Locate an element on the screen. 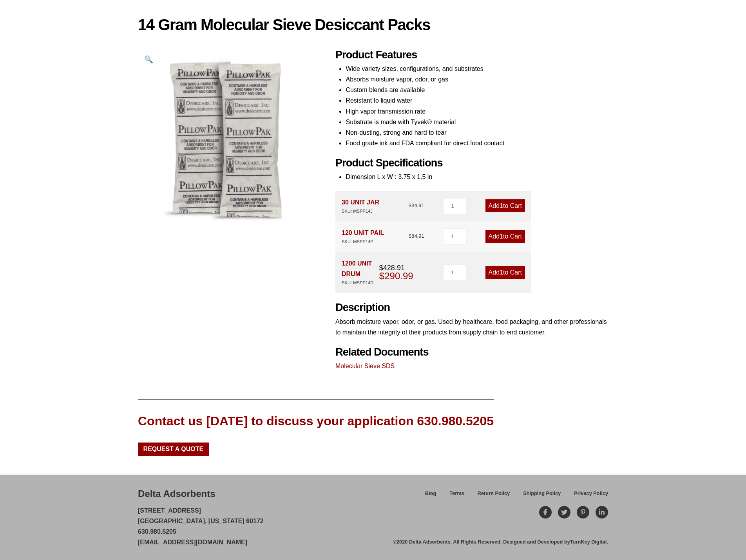 This screenshot has width=746, height=560. span: Privacy Policy is located at coordinates (591, 494).